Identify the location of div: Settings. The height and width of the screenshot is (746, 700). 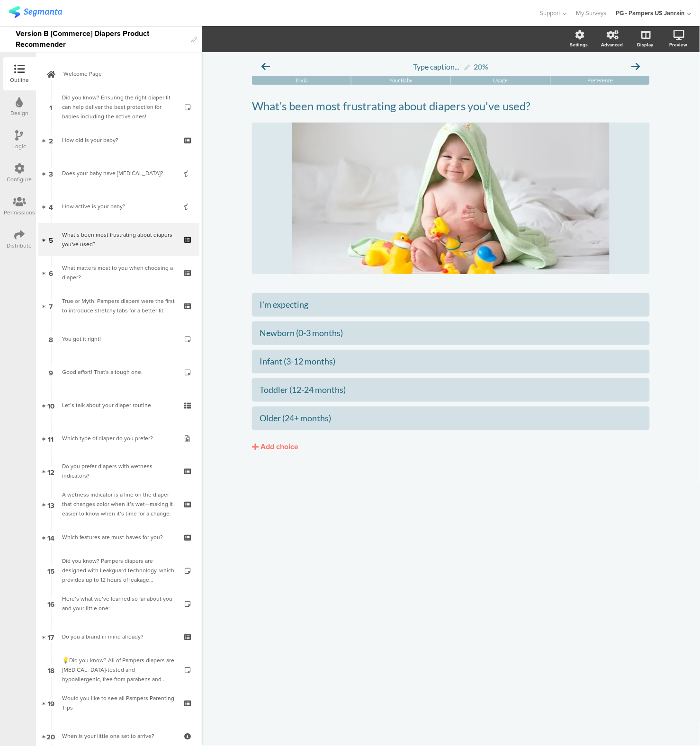
(579, 45).